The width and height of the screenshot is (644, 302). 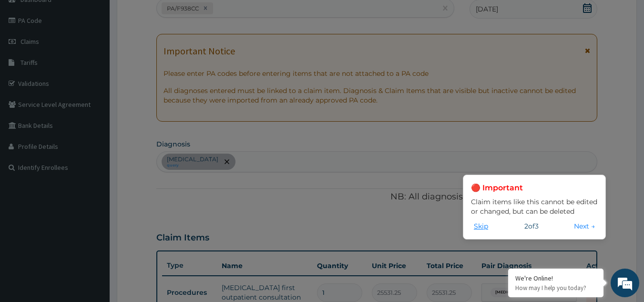 What do you see at coordinates (556, 278) in the screenshot?
I see `div: We're Online!` at bounding box center [556, 278].